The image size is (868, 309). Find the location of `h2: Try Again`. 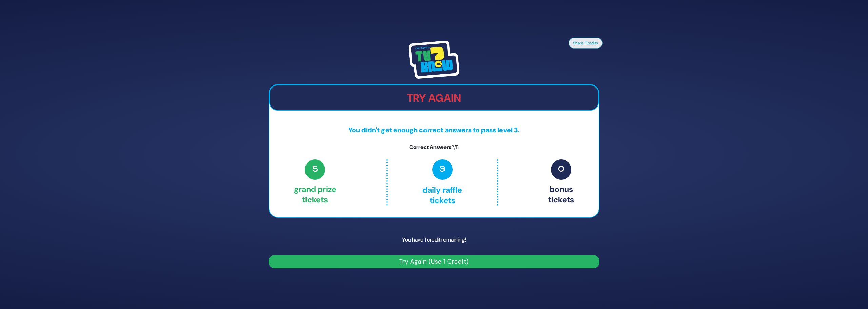

h2: Try Again is located at coordinates (434, 98).